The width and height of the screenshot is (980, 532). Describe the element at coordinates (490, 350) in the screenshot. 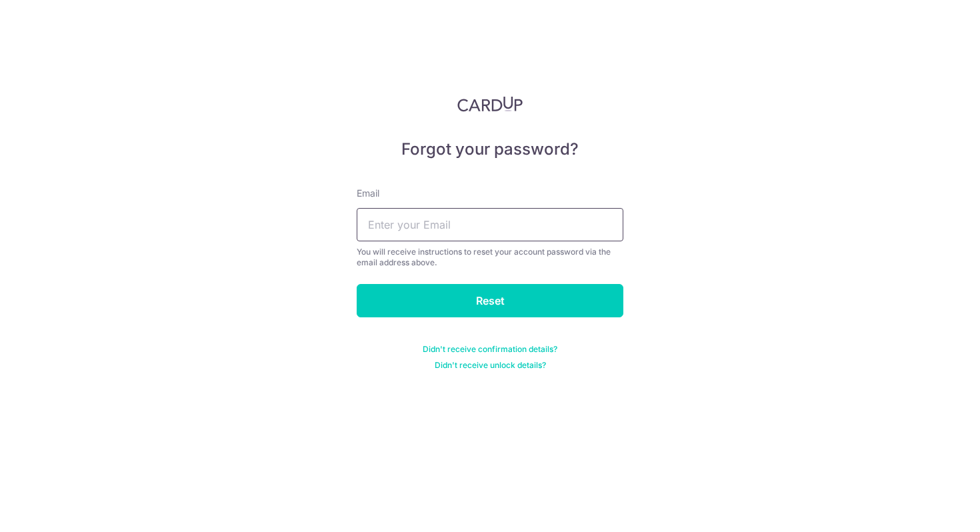

I see `a: Didn't receive confirmation details?` at that location.